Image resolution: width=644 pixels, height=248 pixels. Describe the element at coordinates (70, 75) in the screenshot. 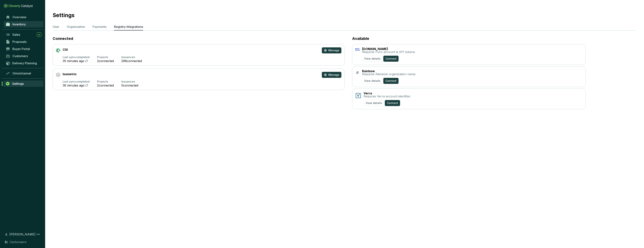

I see `p: Isometric` at that location.